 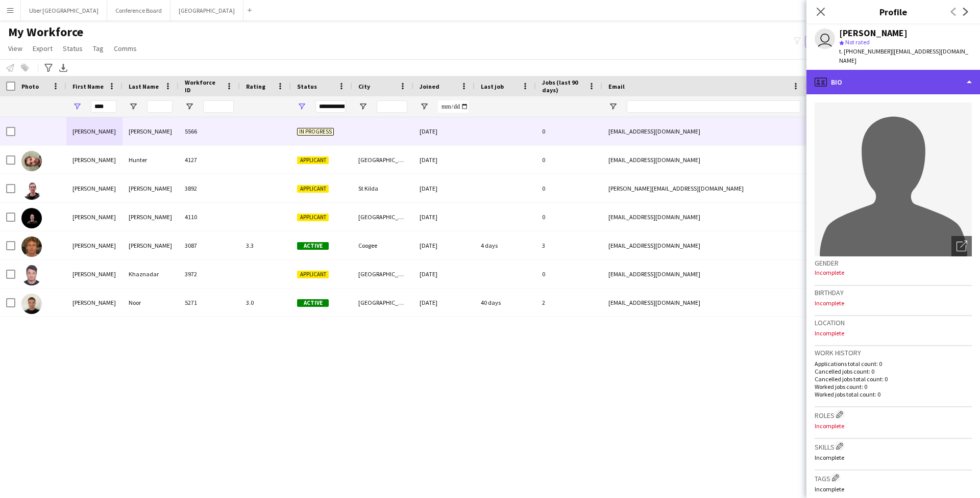 What do you see at coordinates (160, 107) in the screenshot?
I see `input: Last Name Filter Input` at bounding box center [160, 107].